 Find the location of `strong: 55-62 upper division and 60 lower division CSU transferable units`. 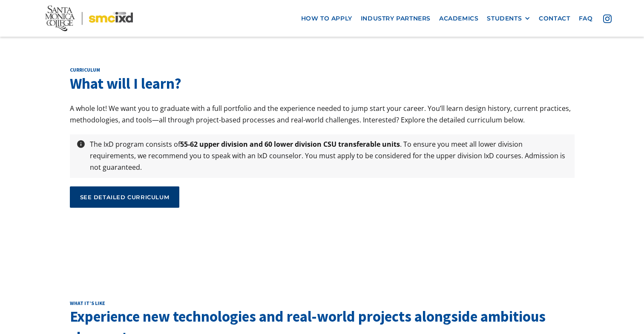

strong: 55-62 upper division and 60 lower division CSU transferable units is located at coordinates (290, 144).